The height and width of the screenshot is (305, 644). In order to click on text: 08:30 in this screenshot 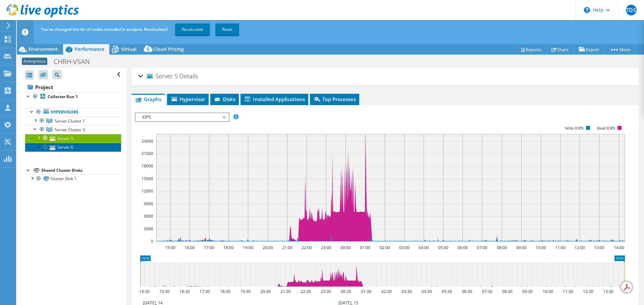, I will do `click(507, 291)`.